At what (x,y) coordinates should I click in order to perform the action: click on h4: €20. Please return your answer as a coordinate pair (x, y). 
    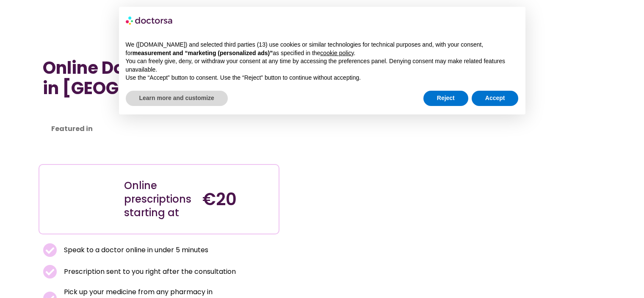
    Looking at the image, I should click on (237, 199).